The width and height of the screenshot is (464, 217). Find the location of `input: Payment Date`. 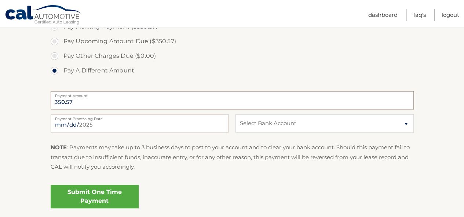

input: Payment Date is located at coordinates (139, 124).